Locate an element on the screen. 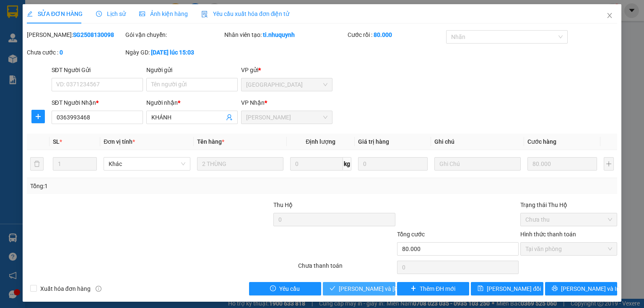 This screenshot has width=644, height=308. button: plusThêm ĐH mới is located at coordinates (433, 288).